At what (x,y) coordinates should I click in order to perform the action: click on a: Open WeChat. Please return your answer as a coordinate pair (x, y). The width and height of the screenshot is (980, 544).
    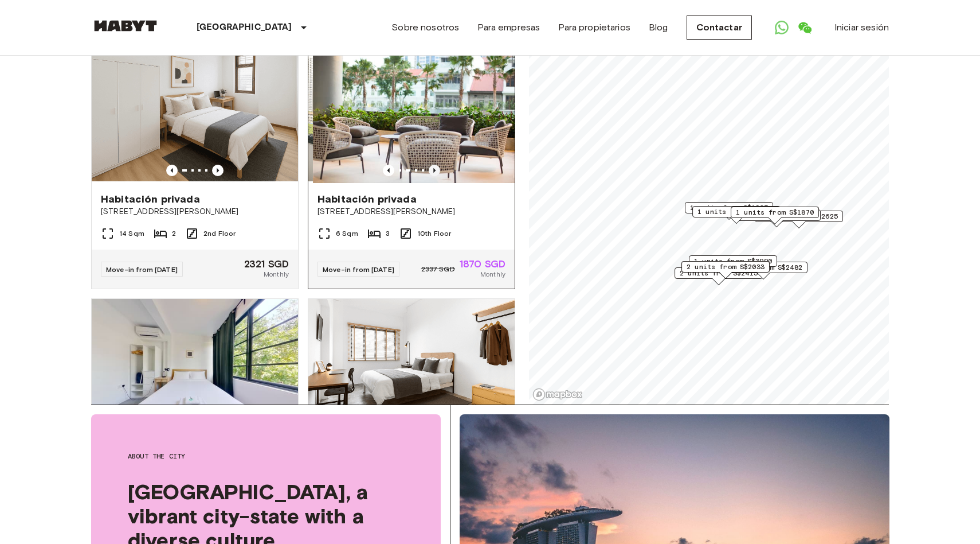
    Looking at the image, I should click on (805, 27).